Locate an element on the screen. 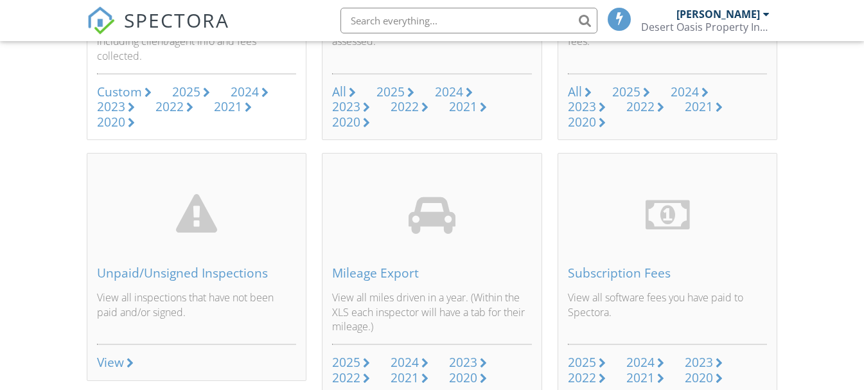  span: (Within the XLS each inspector will have a tab for their mileage.) is located at coordinates (428, 311).